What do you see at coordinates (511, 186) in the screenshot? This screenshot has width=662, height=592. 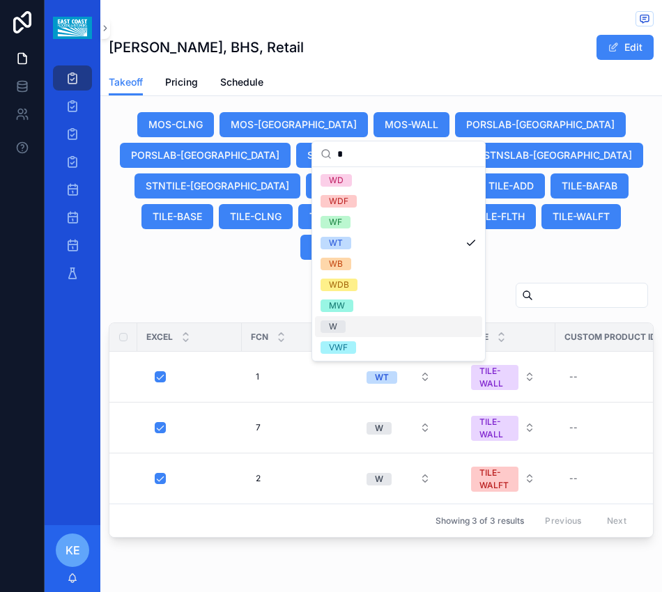 I see `span: TILE-ADD` at bounding box center [511, 186].